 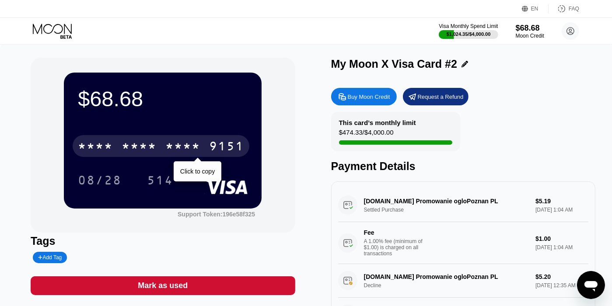 I want to click on div: Moon Credit, so click(x=530, y=36).